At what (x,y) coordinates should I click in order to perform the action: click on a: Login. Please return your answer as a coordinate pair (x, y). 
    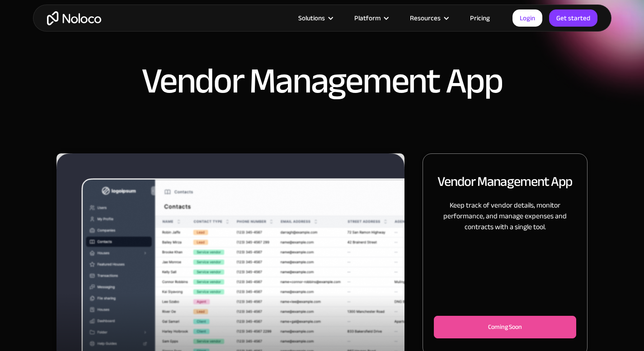
    Looking at the image, I should click on (527, 18).